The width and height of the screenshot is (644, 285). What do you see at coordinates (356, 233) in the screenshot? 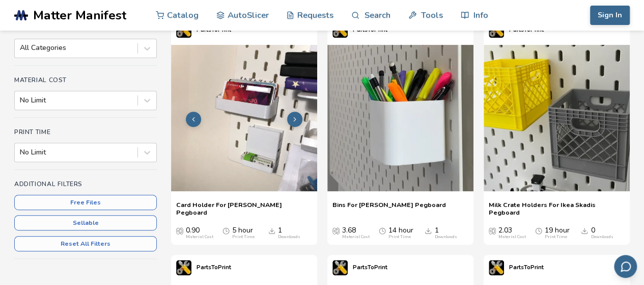
I see `div: 3.68` at bounding box center [356, 233].